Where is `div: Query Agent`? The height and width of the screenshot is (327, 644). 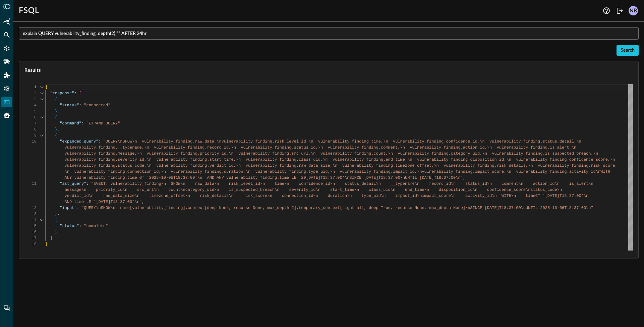
div: Query Agent is located at coordinates (7, 115).